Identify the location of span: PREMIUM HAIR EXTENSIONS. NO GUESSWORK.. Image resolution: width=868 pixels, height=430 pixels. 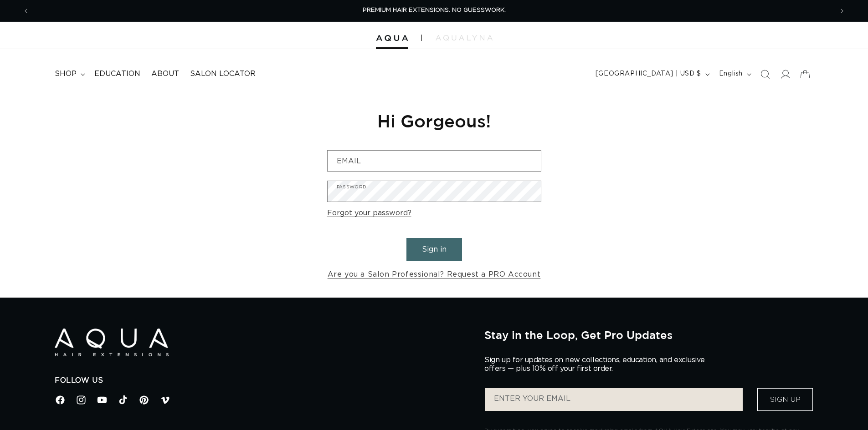
(434, 10).